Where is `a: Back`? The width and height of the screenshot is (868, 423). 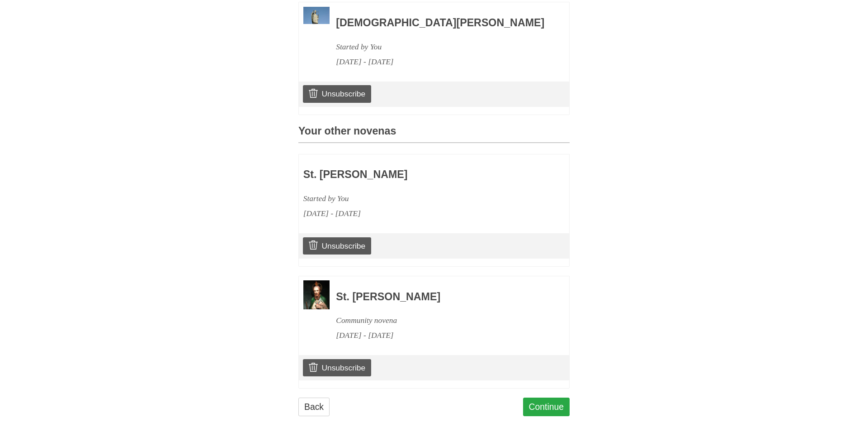 a: Back is located at coordinates (314, 406).